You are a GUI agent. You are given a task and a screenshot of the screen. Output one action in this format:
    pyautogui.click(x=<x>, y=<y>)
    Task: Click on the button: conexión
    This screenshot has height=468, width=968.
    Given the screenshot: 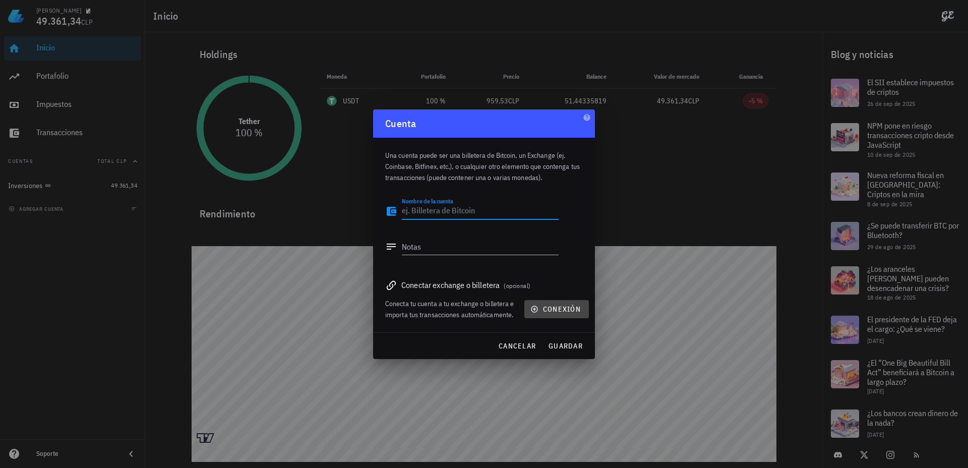 What is the action you would take?
    pyautogui.click(x=556, y=309)
    